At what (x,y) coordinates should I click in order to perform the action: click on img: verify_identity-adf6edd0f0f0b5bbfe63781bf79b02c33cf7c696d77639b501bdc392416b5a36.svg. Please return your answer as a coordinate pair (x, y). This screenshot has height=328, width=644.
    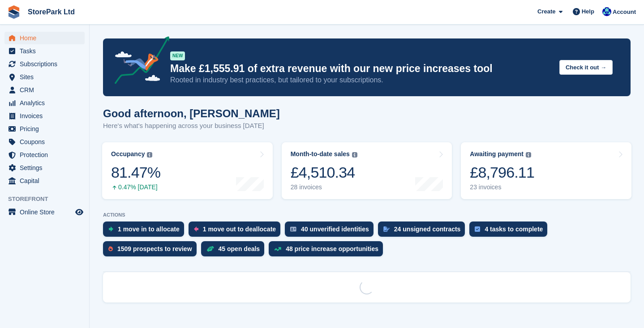
    Looking at the image, I should click on (293, 229).